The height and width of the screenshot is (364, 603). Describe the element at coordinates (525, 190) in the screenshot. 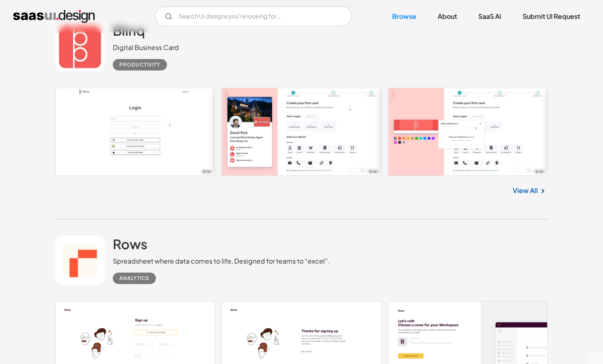

I see `a: View All` at that location.